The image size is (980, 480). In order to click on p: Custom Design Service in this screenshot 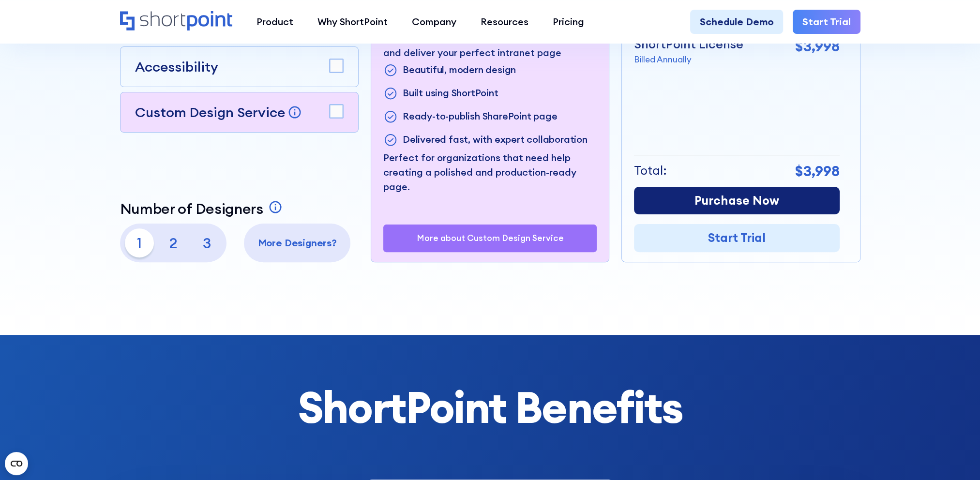, I will do `click(210, 112)`.